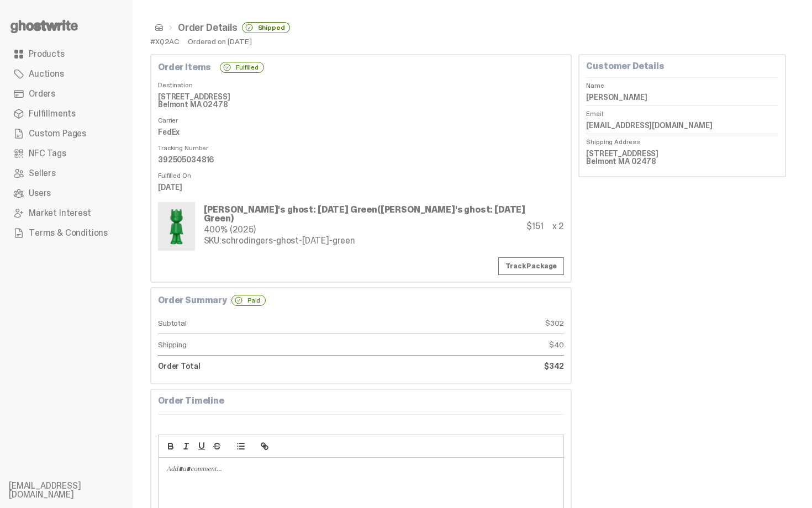  Describe the element at coordinates (201, 446) in the screenshot. I see `button: underline` at that location.